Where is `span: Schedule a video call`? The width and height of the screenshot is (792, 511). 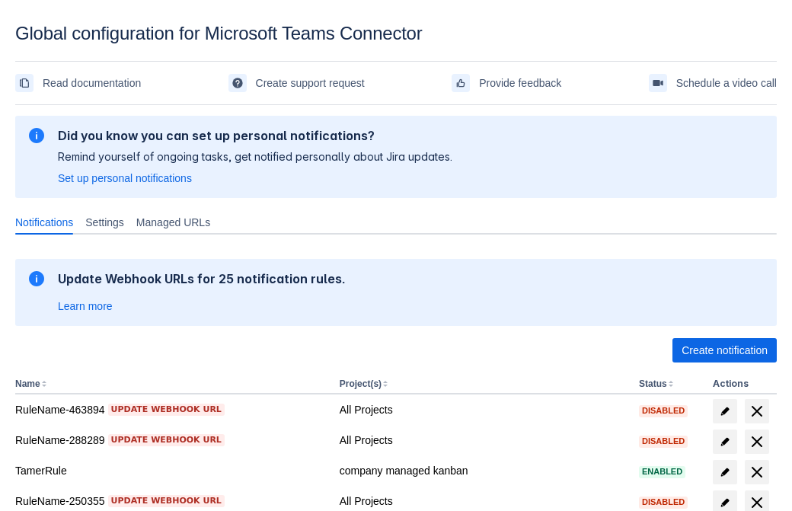 span: Schedule a video call is located at coordinates (727, 83).